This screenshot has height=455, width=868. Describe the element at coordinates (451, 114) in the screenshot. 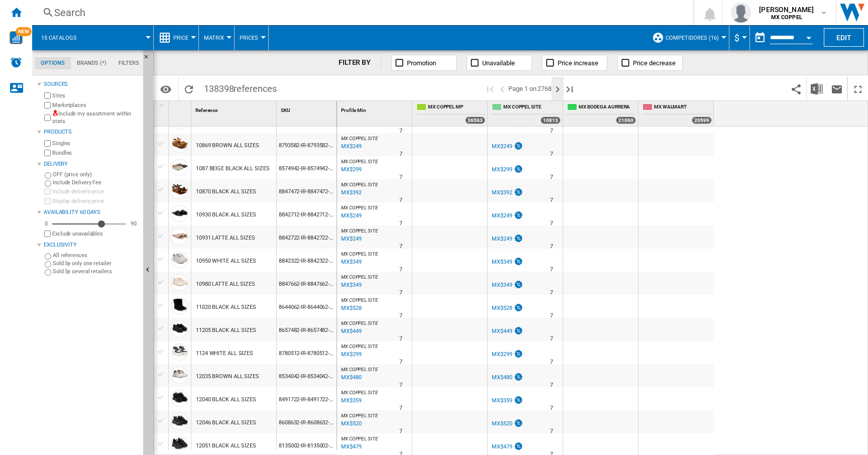

I see `div: MX COPPEL MP 36563 offers sold by MX COPPEL MP` at that location.